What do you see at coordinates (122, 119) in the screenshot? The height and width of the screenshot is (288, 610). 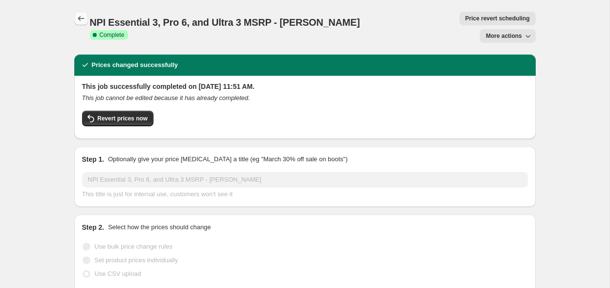 I see `span: Revert prices now` at bounding box center [122, 119].